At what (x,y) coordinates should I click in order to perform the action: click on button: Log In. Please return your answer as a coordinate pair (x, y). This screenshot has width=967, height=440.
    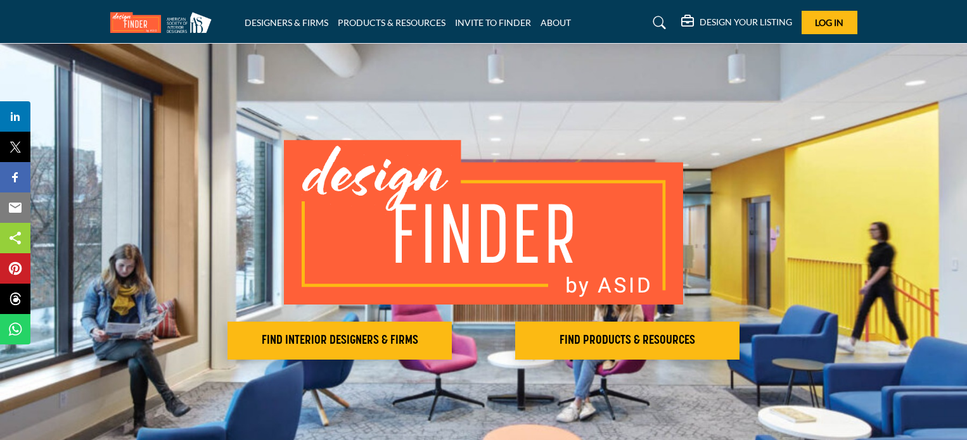
    Looking at the image, I should click on (830, 22).